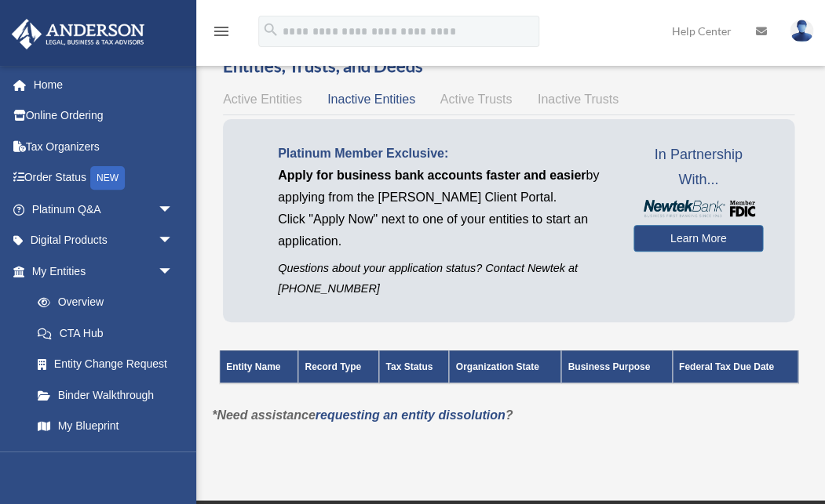  What do you see at coordinates (616, 367) in the screenshot?
I see `th: Business Purpose` at bounding box center [616, 367].